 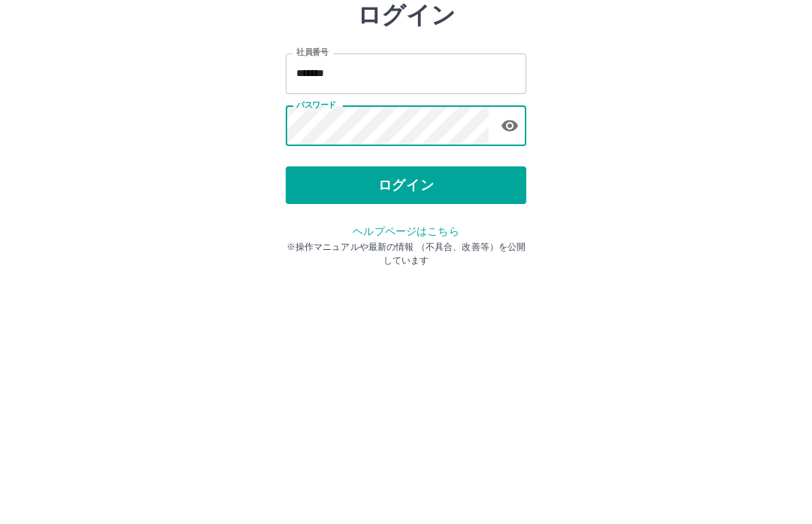 I want to click on a: ヘルプページはこちら, so click(x=405, y=325).